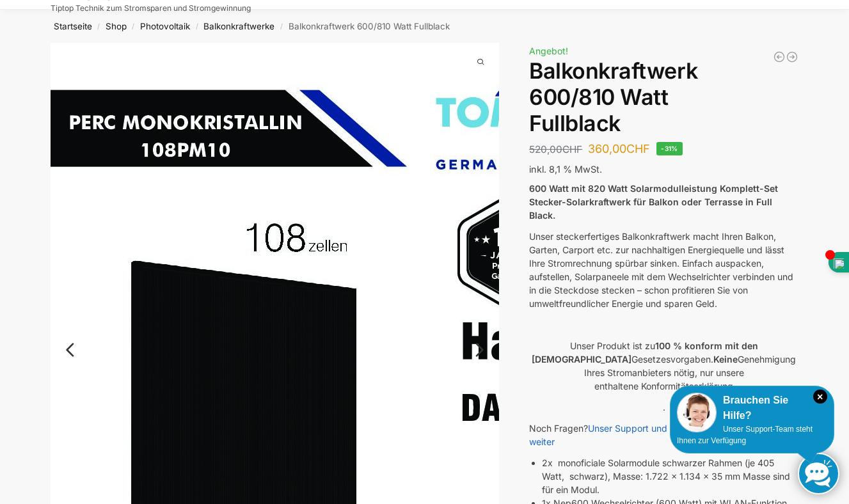 The height and width of the screenshot is (504, 849). What do you see at coordinates (779, 57) in the screenshot?
I see `a: Balkonkraftwerk 445/600 Watt Bificial` at bounding box center [779, 57].